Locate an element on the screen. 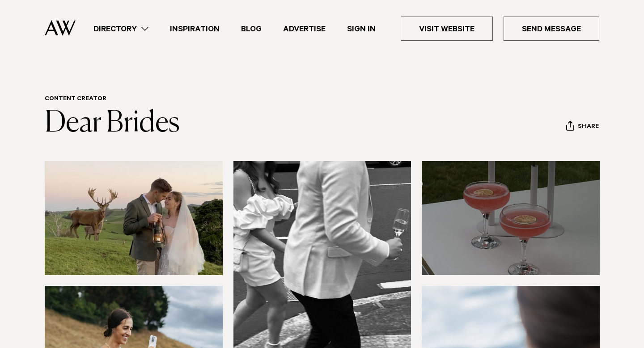 This screenshot has height=348, width=644. a: Inspiration is located at coordinates (195, 28).